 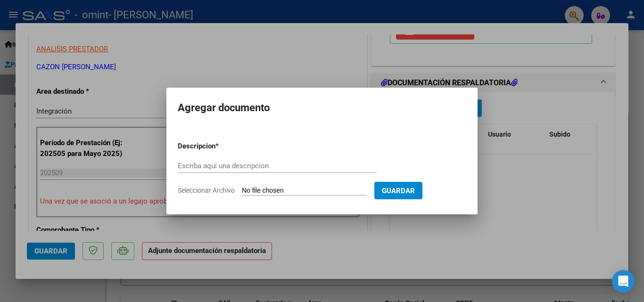 What do you see at coordinates (322, 108) in the screenshot?
I see `h2: Agregar documento` at bounding box center [322, 108].